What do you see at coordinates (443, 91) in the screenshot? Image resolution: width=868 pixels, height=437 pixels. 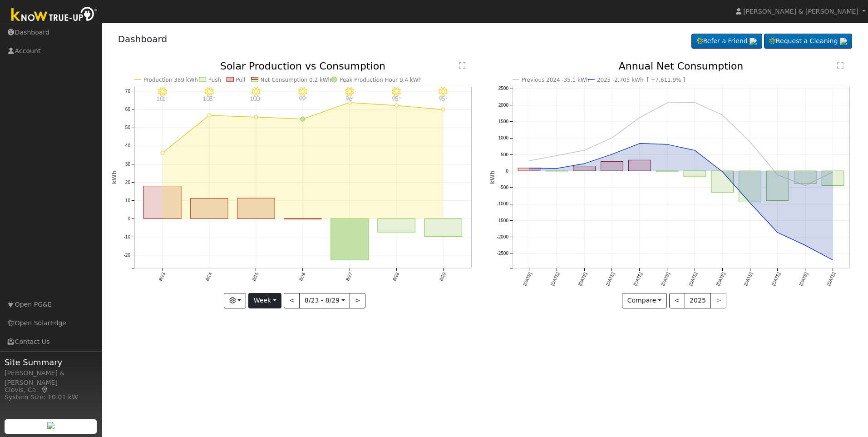 I see `i: 8/29 - Clear` at bounding box center [443, 91].